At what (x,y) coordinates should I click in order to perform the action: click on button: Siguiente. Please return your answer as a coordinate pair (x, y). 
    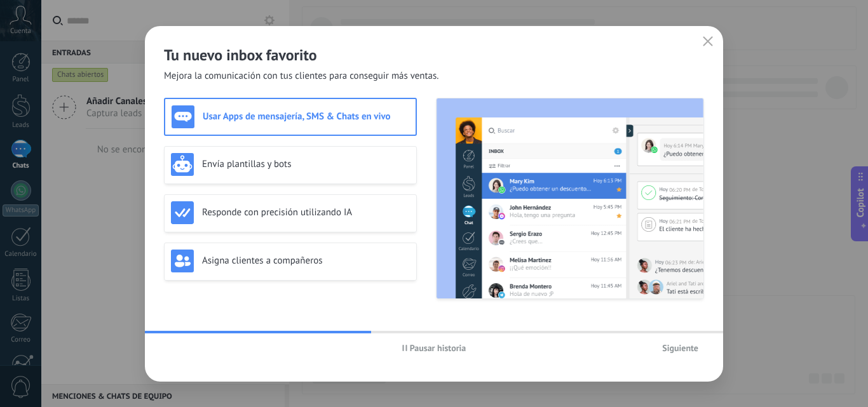
    Looking at the image, I should click on (680, 348).